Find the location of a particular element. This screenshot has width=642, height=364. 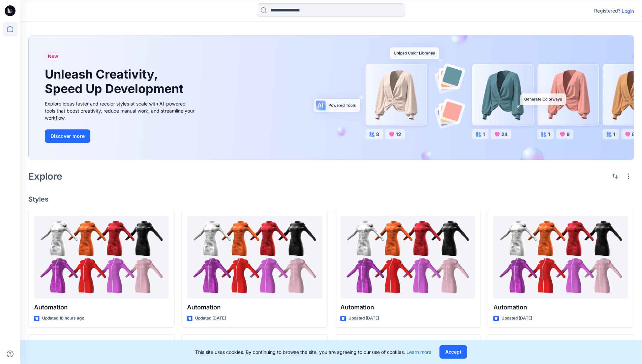

span: New is located at coordinates (53, 56).